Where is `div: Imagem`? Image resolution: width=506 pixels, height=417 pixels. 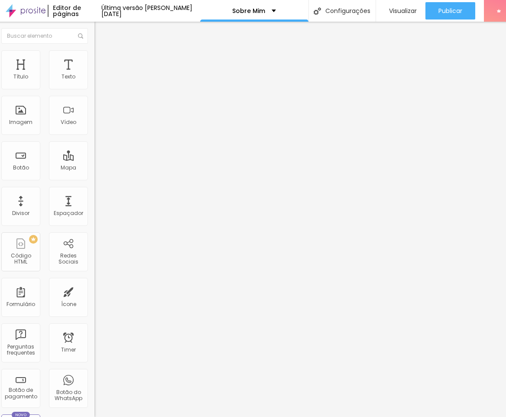 div: Imagem is located at coordinates (21, 122).